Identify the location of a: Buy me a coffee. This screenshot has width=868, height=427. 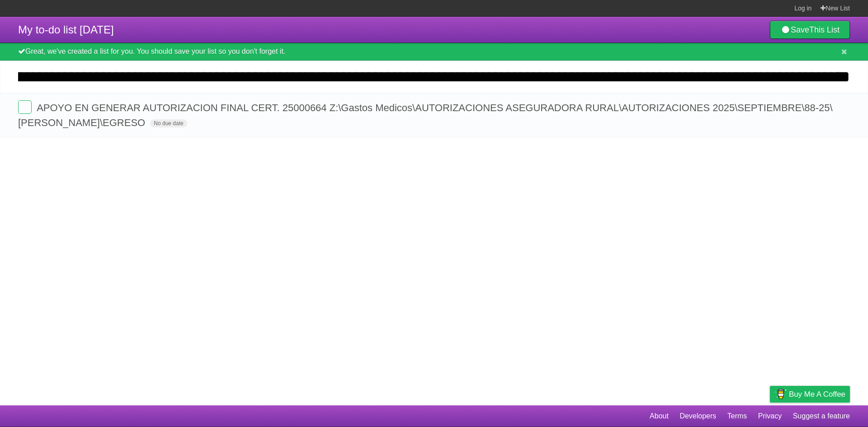
(810, 394).